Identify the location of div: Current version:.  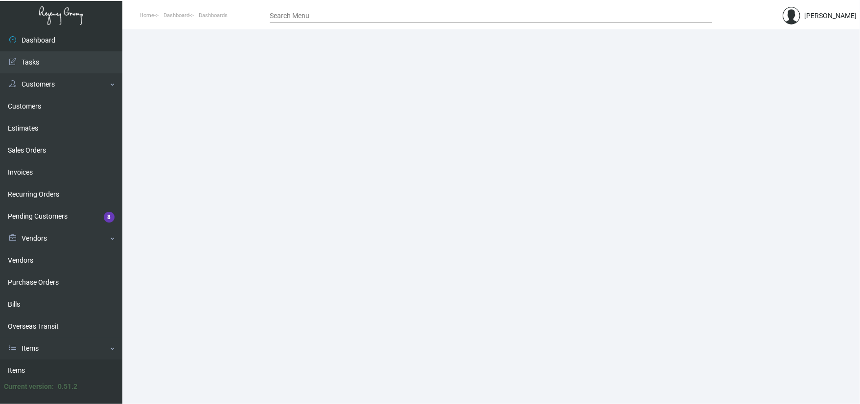
(29, 387).